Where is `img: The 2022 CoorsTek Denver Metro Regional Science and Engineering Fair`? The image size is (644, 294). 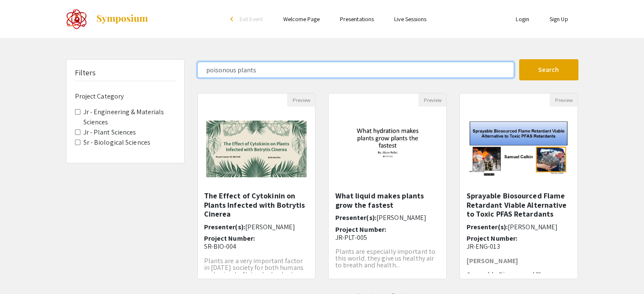
img: The 2022 CoorsTek Denver Metro Regional Science and Engineering Fair is located at coordinates (77, 19).